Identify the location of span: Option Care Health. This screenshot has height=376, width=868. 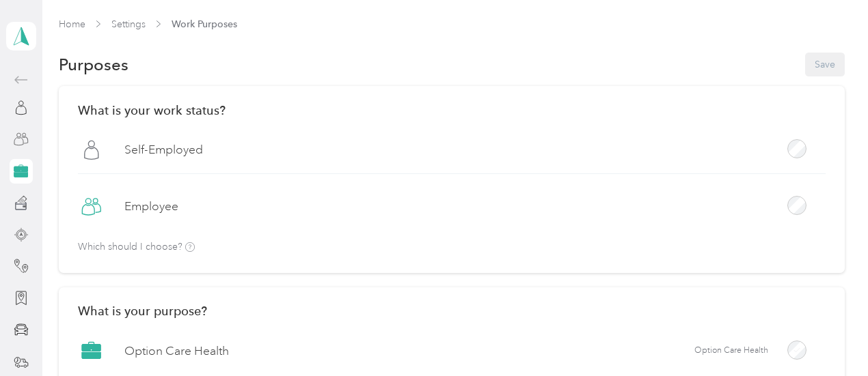
(731, 350).